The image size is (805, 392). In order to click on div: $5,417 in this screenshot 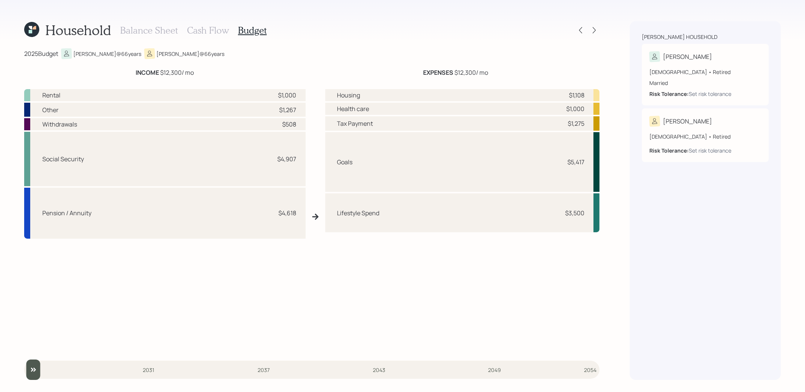, I will do `click(576, 162)`.